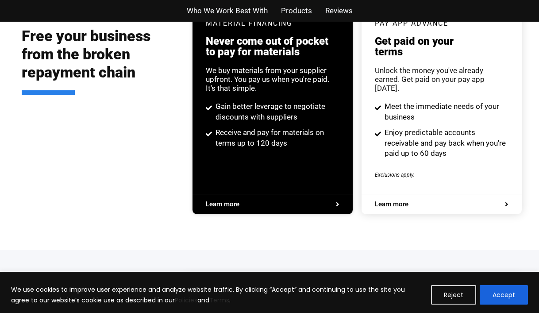 The height and width of the screenshot is (313, 539). Describe the element at coordinates (272, 46) in the screenshot. I see `h3: Never come out of pocket to pay for materials` at that location.